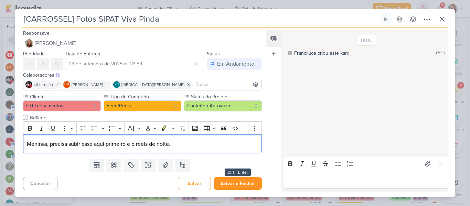  I want to click on p: BM, so click(67, 85).